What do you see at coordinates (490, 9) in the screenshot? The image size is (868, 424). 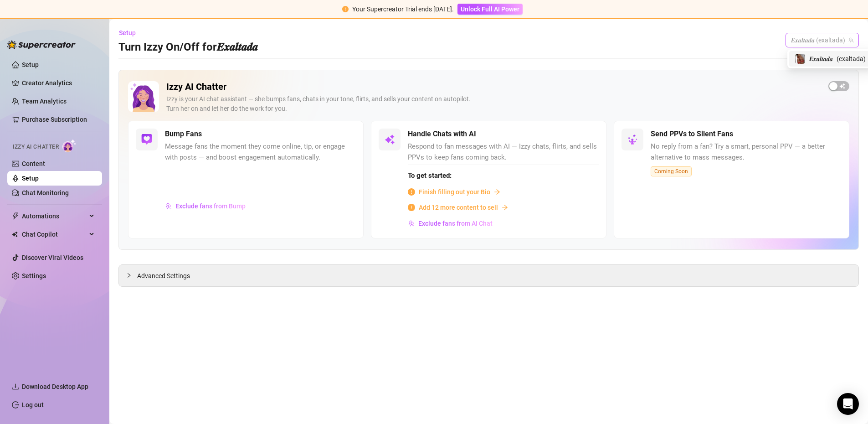 I see `a: Unlock Full AI Power` at bounding box center [490, 9].